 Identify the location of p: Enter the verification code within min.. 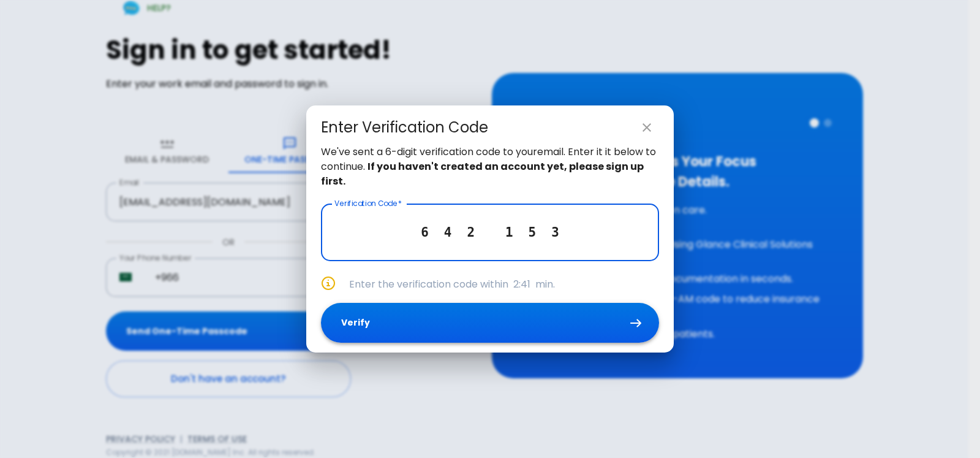
(504, 285).